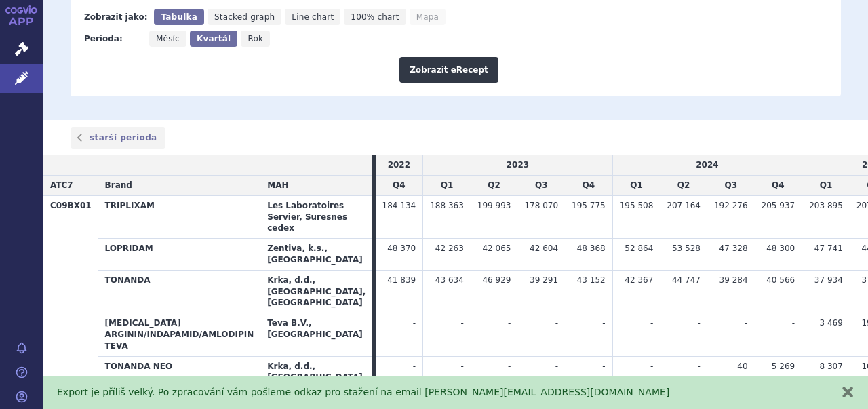 The height and width of the screenshot is (409, 868). What do you see at coordinates (255, 38) in the screenshot?
I see `span: Rok` at bounding box center [255, 38].